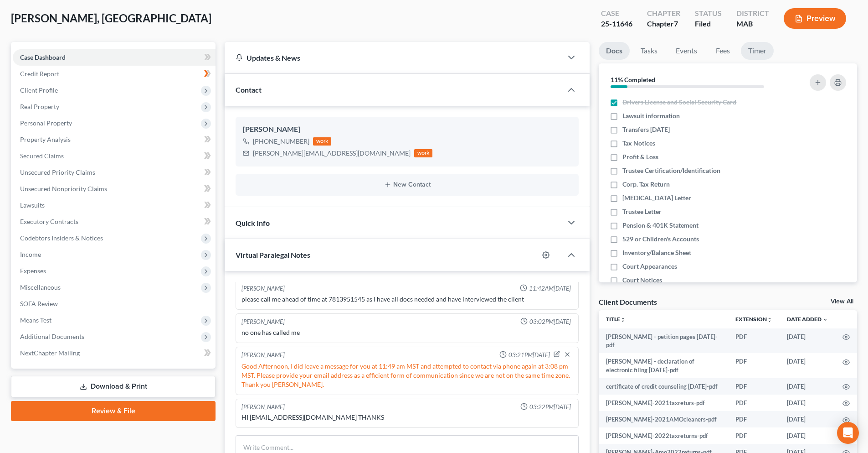 The image size is (868, 453). What do you see at coordinates (114, 304) in the screenshot?
I see `a: SOFA Review` at bounding box center [114, 304].